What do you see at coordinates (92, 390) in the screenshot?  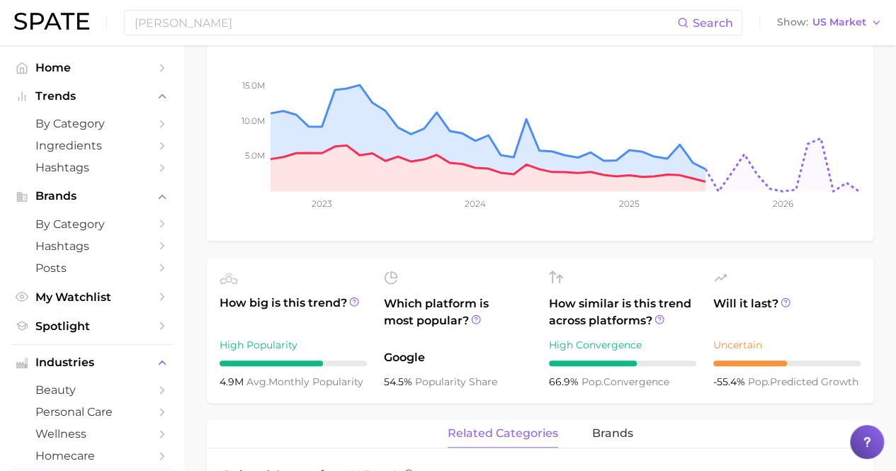 I see `a: beauty` at bounding box center [92, 390].